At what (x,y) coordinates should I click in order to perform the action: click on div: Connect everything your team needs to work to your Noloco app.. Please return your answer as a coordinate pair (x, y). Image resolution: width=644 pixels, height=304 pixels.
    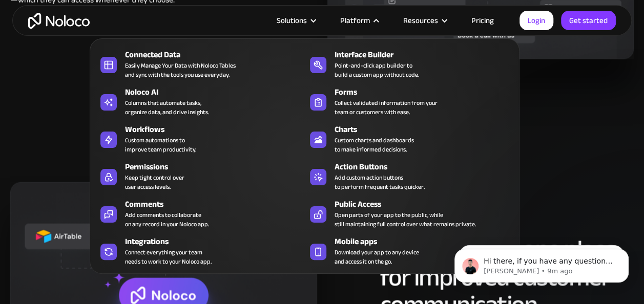
    Looking at the image, I should click on (168, 257).